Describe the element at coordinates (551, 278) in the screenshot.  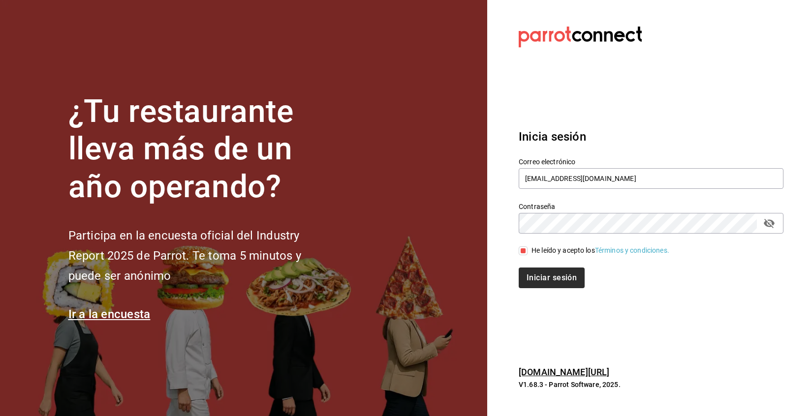
I see `button: Iniciar sesión` at that location.